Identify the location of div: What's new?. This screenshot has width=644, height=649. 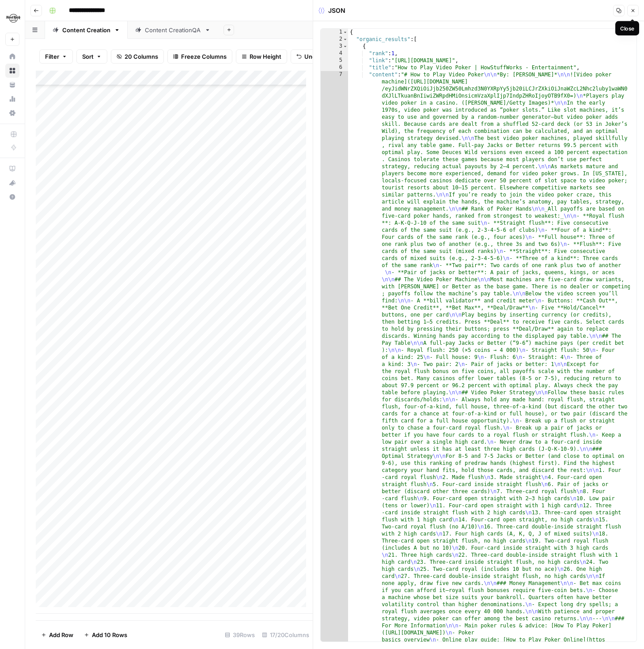
(12, 183).